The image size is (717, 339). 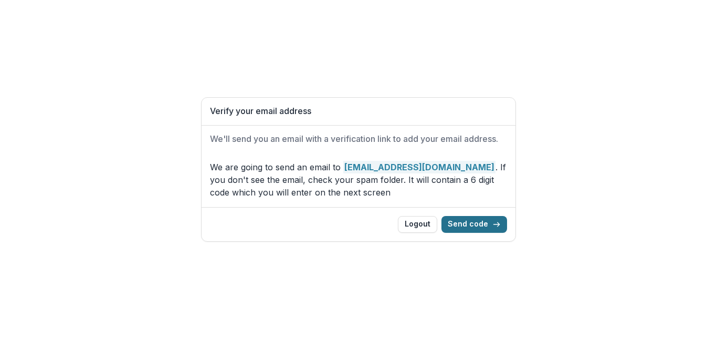 I want to click on button: Send code, so click(x=474, y=224).